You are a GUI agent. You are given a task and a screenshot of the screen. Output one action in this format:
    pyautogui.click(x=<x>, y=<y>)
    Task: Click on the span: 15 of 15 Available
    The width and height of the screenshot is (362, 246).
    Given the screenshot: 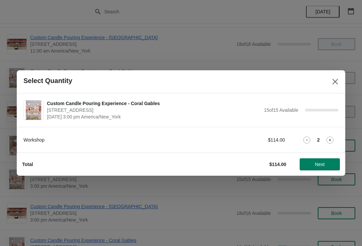 What is the action you would take?
    pyautogui.click(x=281, y=110)
    